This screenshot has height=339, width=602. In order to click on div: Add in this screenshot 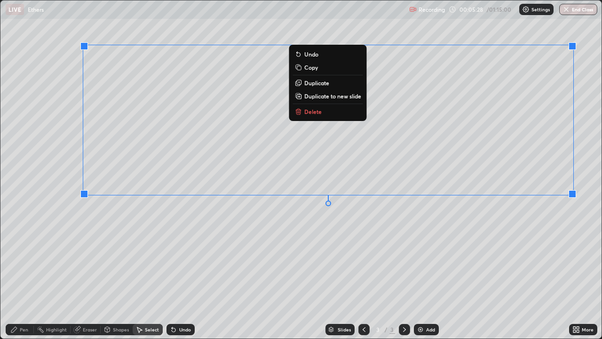, I will do `click(430, 329)`.